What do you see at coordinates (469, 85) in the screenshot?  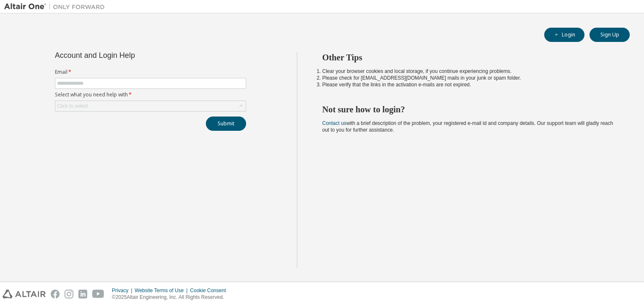 I see `li: Please verify that the links in the activation e-mails are not expired.` at bounding box center [469, 85].